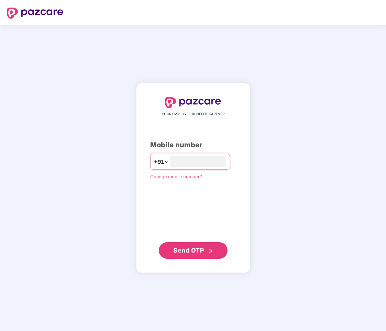  I want to click on span: double-right, so click(210, 251).